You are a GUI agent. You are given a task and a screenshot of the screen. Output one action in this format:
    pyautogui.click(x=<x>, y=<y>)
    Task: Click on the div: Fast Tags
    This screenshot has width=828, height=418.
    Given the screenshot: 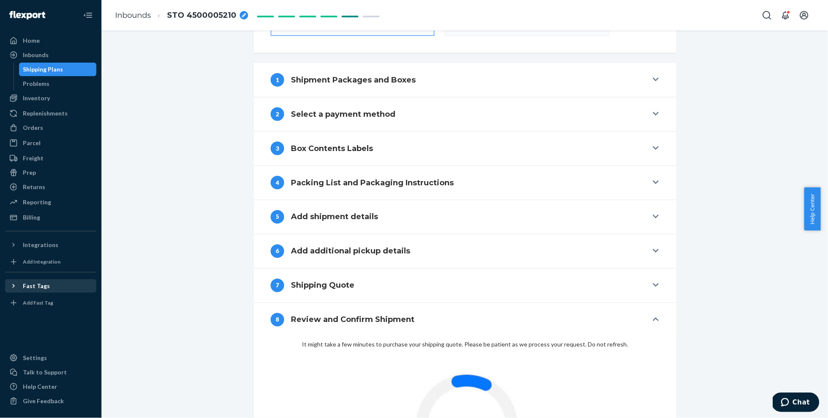 What is the action you would take?
    pyautogui.click(x=36, y=286)
    